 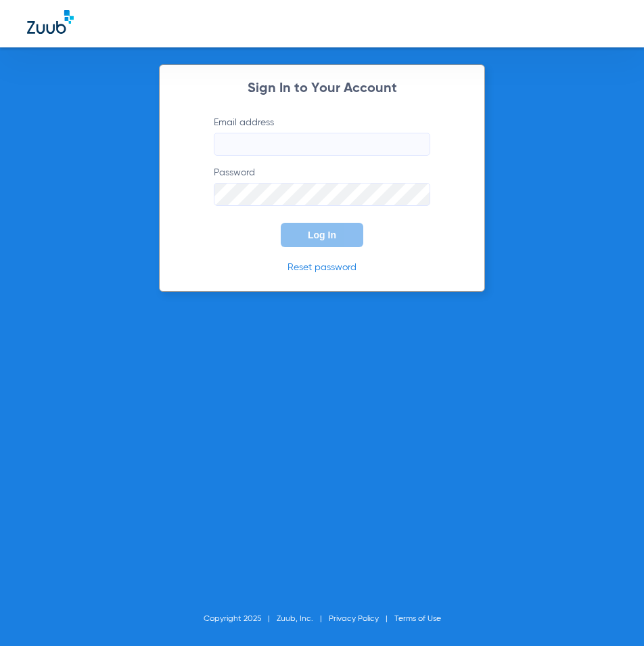 What do you see at coordinates (302, 619) in the screenshot?
I see `li: Zuub, Inc.` at bounding box center [302, 619].